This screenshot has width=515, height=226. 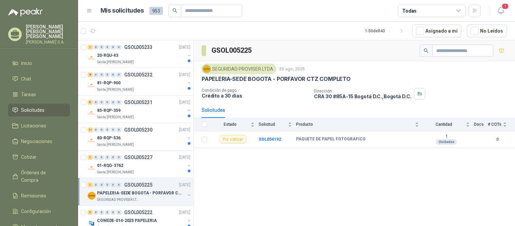 What do you see at coordinates (233, 139) in the screenshot?
I see `div: Por cotizar` at bounding box center [233, 139].